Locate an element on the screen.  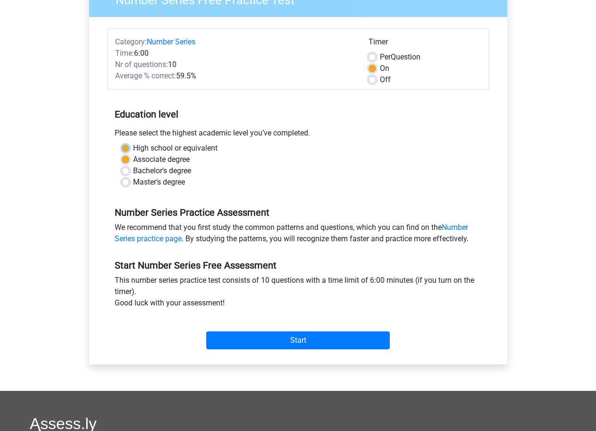
label: Master's degree is located at coordinates (159, 182).